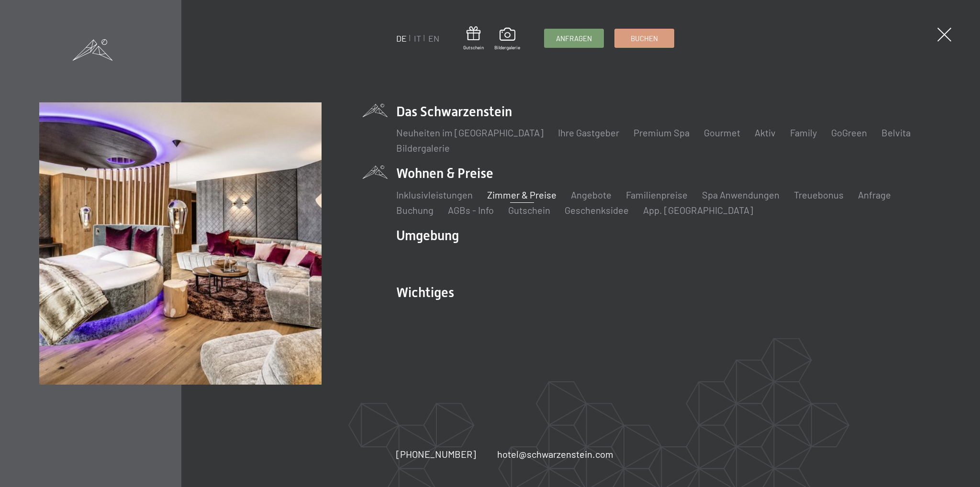 The width and height of the screenshot is (980, 487). I want to click on a: Ihre Gastgeber, so click(588, 133).